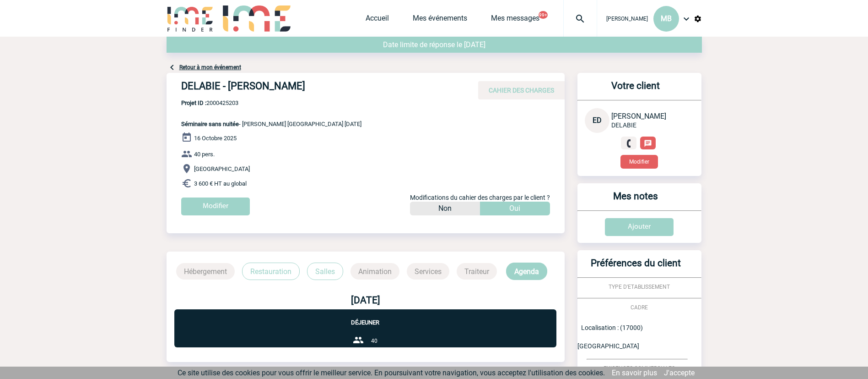  What do you see at coordinates (636, 267) in the screenshot?
I see `h3: Préférences du client` at bounding box center [636, 267].